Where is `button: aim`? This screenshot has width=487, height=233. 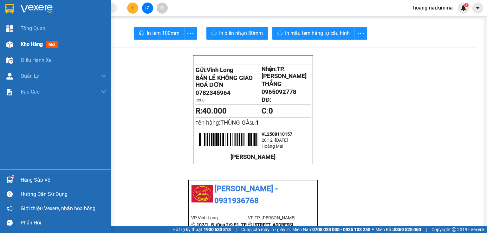
button: aim is located at coordinates (162, 8).